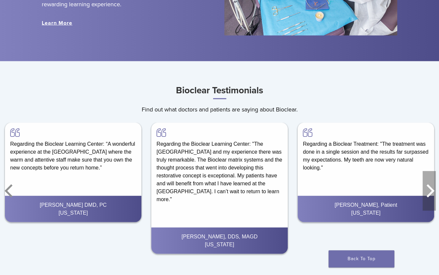 The width and height of the screenshot is (439, 275). I want to click on a: Learn More, so click(57, 23).